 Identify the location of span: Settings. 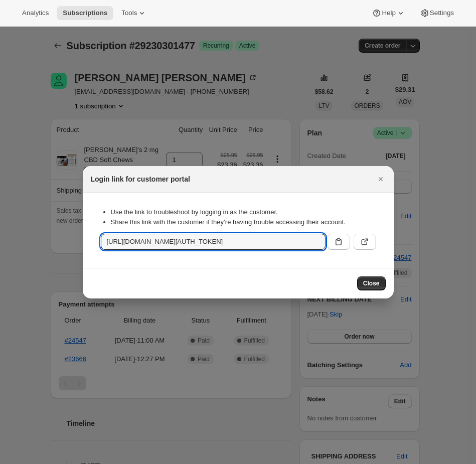
(442, 13).